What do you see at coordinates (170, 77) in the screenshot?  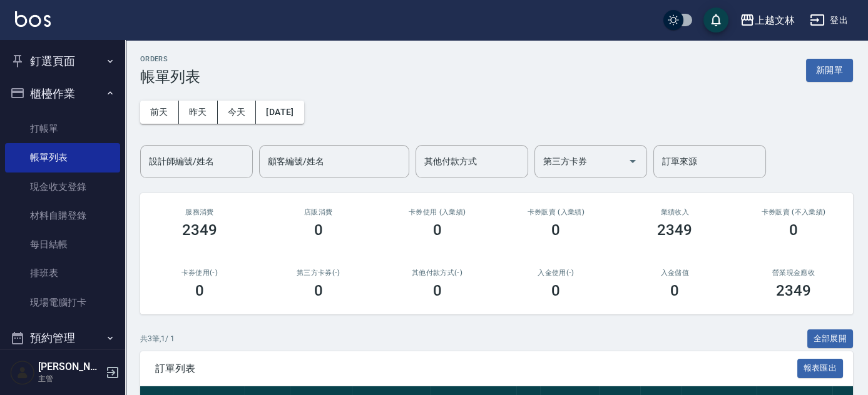 I see `h3: 帳單列表` at bounding box center [170, 77].